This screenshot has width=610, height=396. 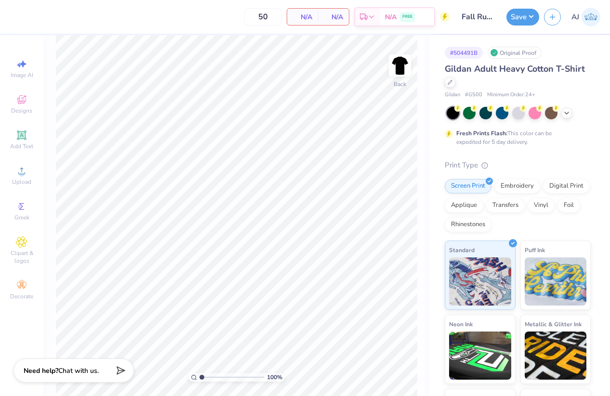 I want to click on div: Digital Print, so click(x=566, y=186).